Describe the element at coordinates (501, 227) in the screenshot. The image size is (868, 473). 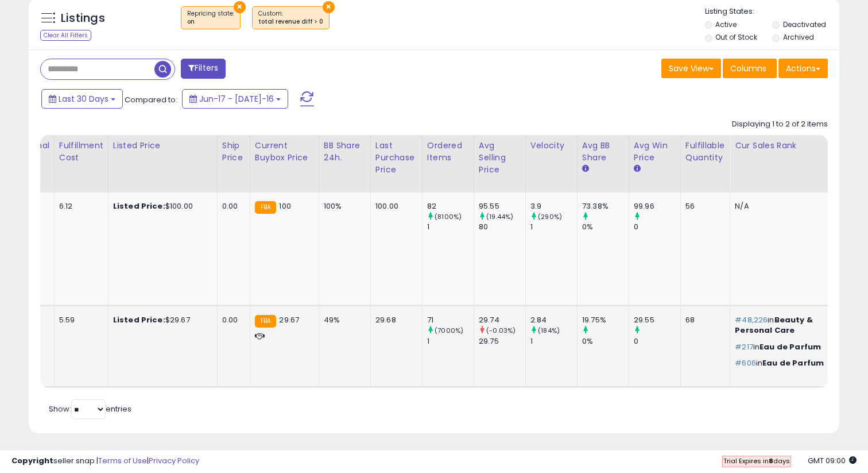
I see `div: 80` at that location.